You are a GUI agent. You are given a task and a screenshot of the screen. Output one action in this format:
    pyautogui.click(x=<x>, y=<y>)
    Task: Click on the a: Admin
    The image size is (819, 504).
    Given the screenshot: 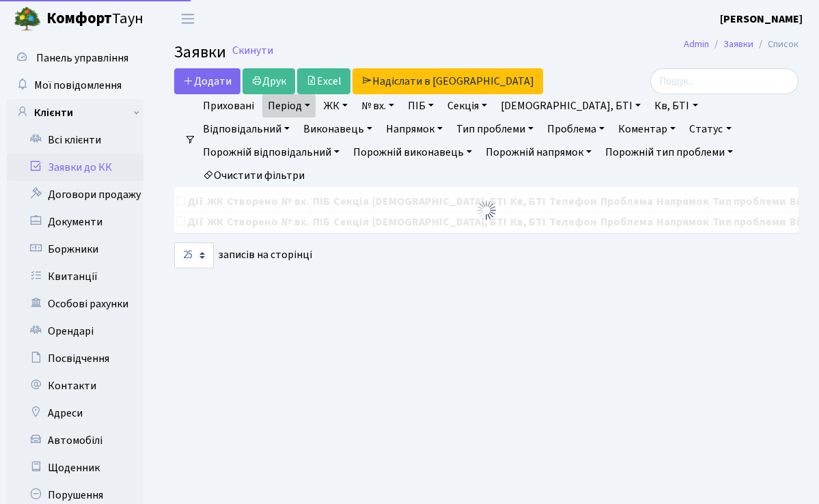 What is the action you would take?
    pyautogui.click(x=696, y=44)
    